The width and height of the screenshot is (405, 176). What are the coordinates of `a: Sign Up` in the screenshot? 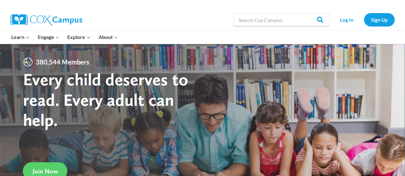 It's located at (380, 20).